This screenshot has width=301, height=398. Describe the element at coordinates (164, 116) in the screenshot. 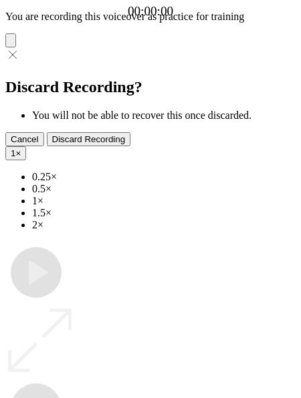

I see `li: You will not be able to recover this once discarded.` at that location.